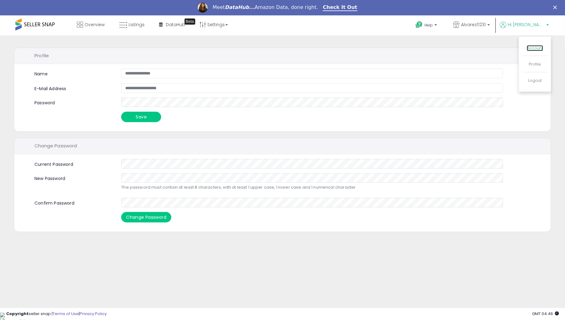  What do you see at coordinates (73, 88) in the screenshot?
I see `label: E-Mail Address` at bounding box center [73, 88].